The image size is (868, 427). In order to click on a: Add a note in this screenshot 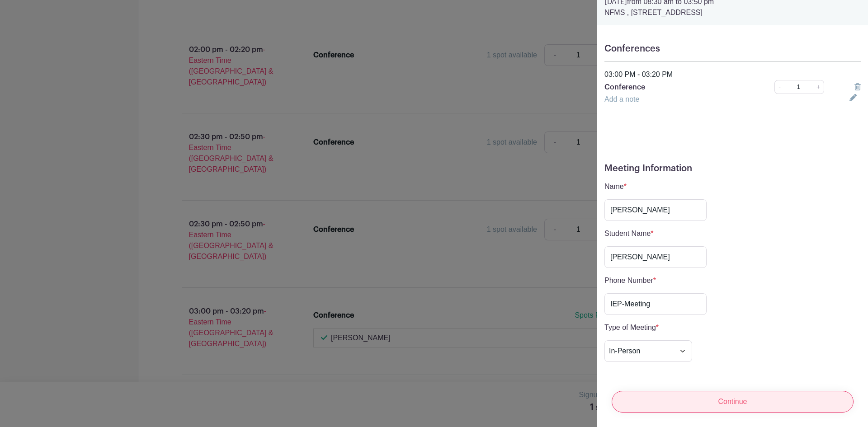, I will do `click(622, 99)`.